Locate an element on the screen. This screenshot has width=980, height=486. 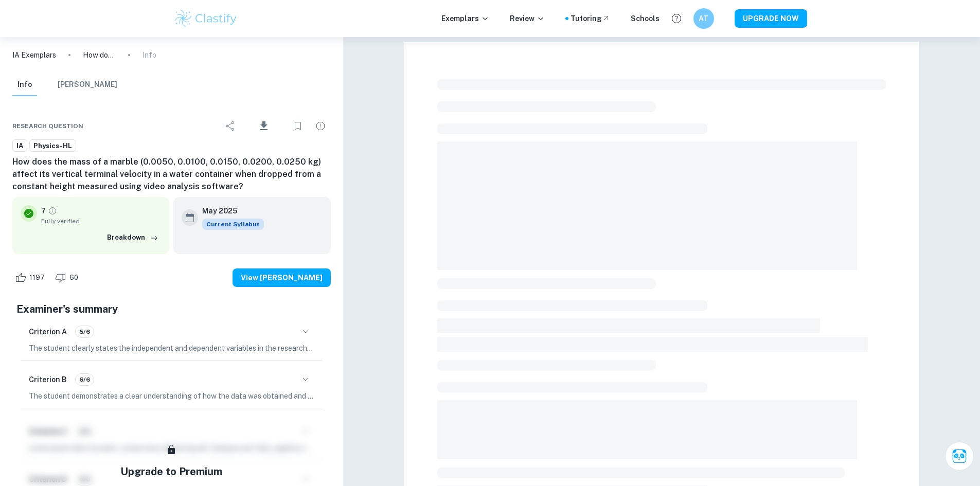
span: Physics-HL is located at coordinates (52, 146).